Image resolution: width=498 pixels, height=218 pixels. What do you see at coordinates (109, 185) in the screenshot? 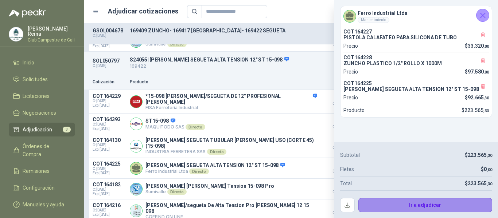
I see `p: COT164182` at bounding box center [109, 185].